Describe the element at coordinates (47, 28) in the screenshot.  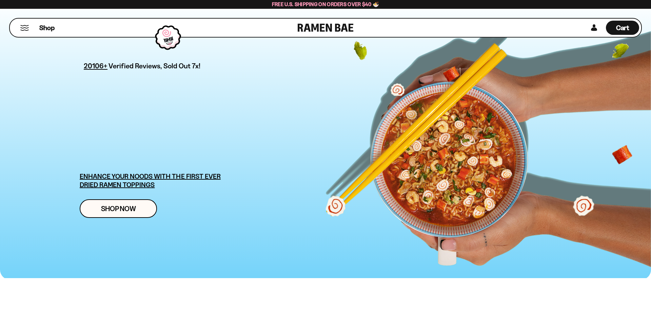
I see `a: Shop` at that location.